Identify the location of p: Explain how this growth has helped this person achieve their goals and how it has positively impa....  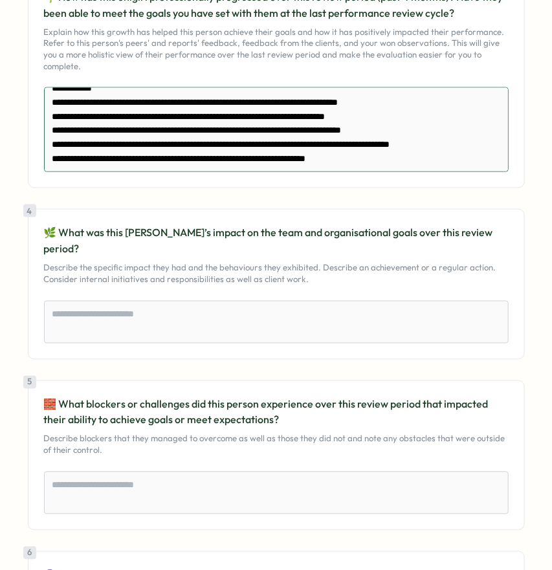
(277, 49).